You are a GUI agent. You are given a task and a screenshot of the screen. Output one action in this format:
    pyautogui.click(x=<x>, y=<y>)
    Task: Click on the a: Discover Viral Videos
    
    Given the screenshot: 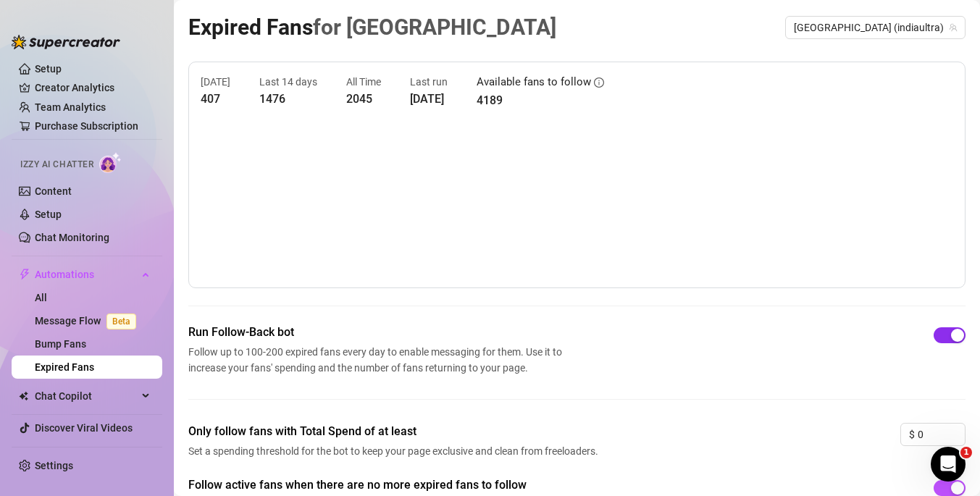 What is the action you would take?
    pyautogui.click(x=83, y=428)
    